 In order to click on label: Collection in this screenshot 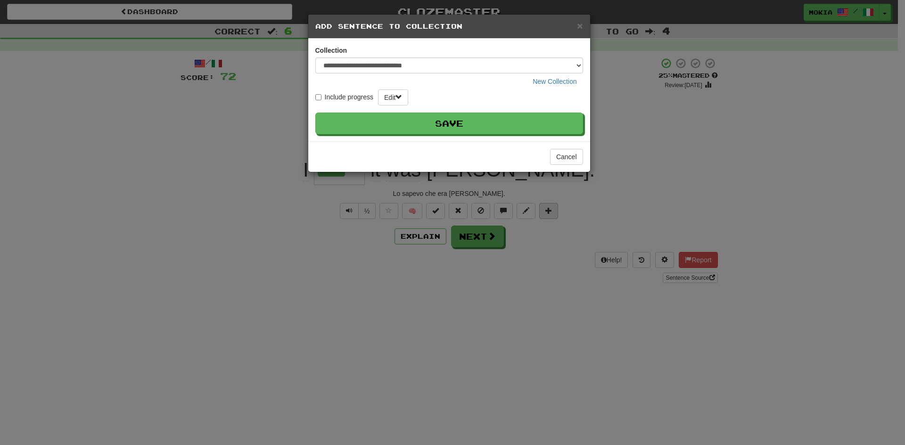, I will do `click(331, 50)`.